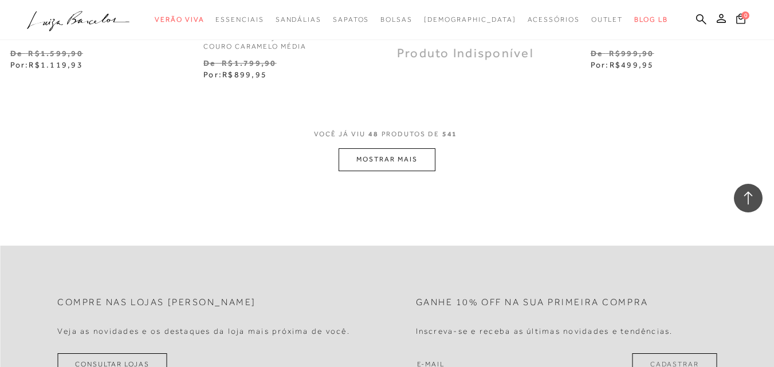 This screenshot has height=367, width=774. Describe the element at coordinates (465, 53) in the screenshot. I see `span: Produto Indisponível` at that location.